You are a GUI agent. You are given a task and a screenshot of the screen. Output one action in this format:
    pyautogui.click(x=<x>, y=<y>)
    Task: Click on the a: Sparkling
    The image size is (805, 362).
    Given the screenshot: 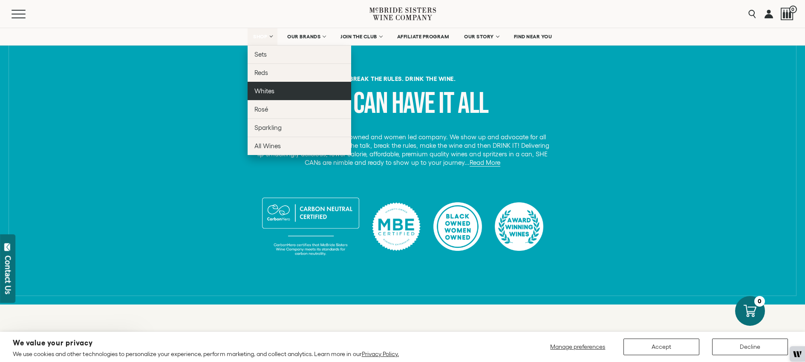 What is the action you would take?
    pyautogui.click(x=299, y=127)
    